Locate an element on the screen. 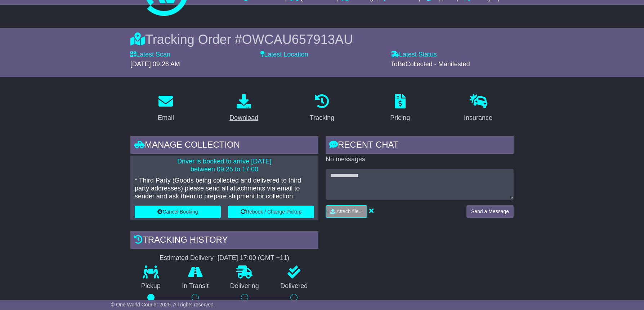 The image size is (644, 310). div: Pricing is located at coordinates (400, 118).